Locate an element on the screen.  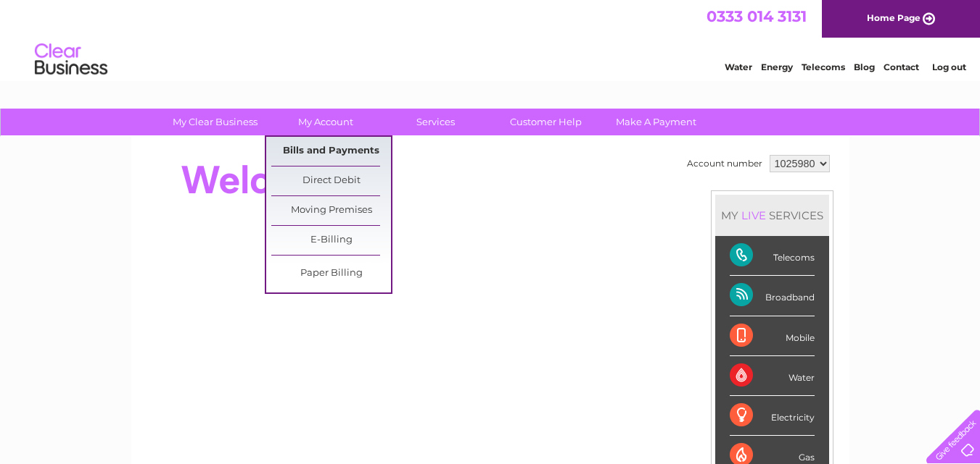
a: Energy is located at coordinates (777, 67).